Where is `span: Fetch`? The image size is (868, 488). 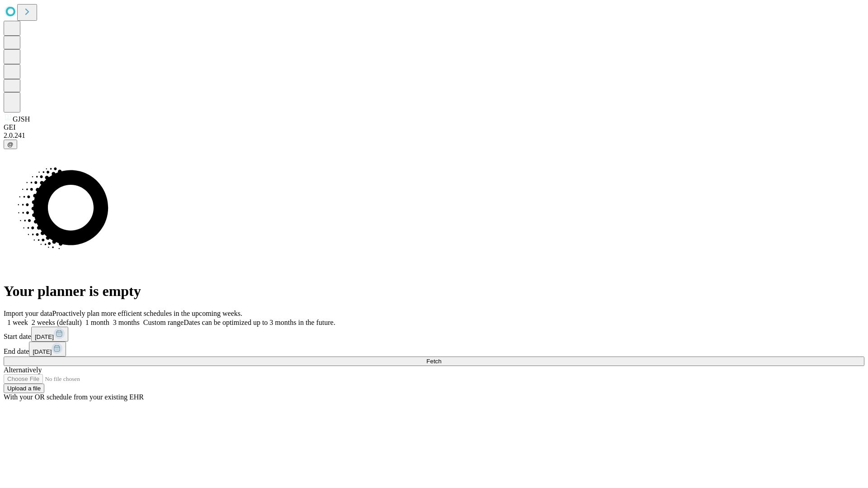 span: Fetch is located at coordinates (433, 361).